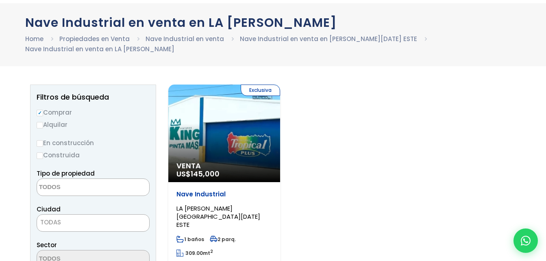  I want to click on span: 145,000, so click(205, 174).